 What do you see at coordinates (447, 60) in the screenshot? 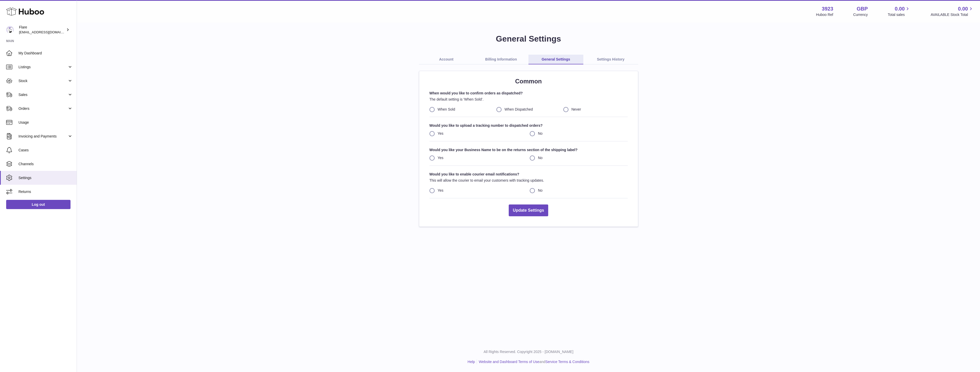
I see `a: Account` at bounding box center [447, 60].